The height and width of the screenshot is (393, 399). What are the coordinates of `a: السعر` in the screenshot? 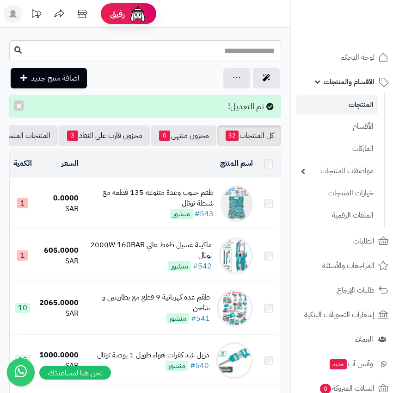 It's located at (70, 163).